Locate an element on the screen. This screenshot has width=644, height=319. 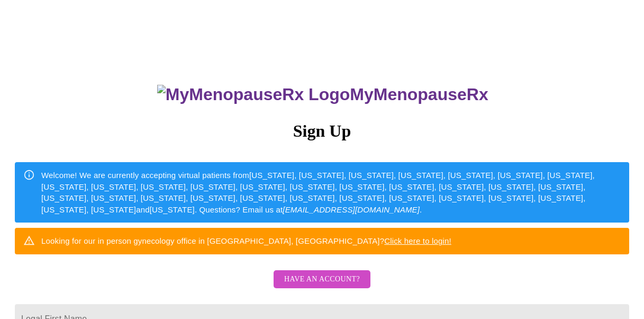
h3: MyMenopauseRx is located at coordinates (323, 94).